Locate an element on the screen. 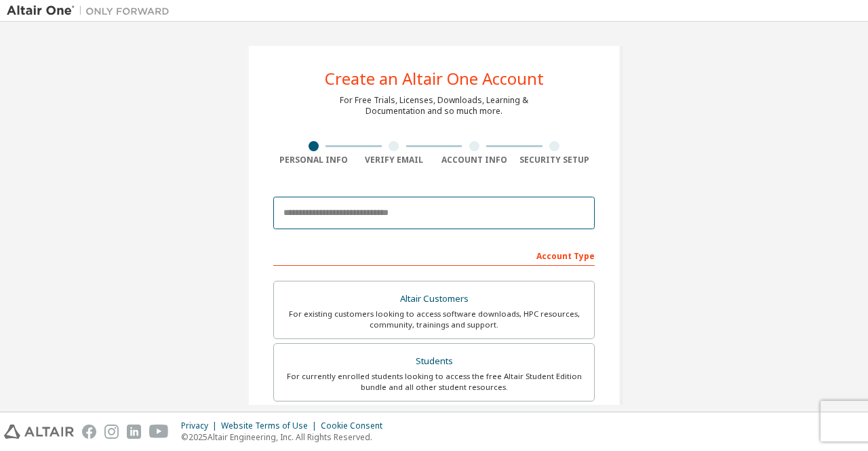 This screenshot has height=451, width=868. img: Altair One is located at coordinates (92, 11).